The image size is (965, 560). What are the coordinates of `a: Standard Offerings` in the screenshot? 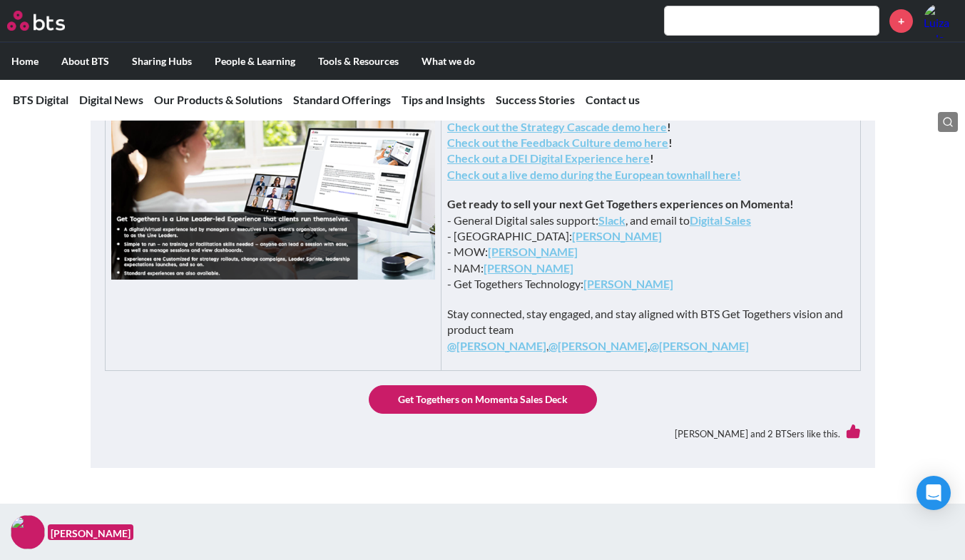 It's located at (342, 99).